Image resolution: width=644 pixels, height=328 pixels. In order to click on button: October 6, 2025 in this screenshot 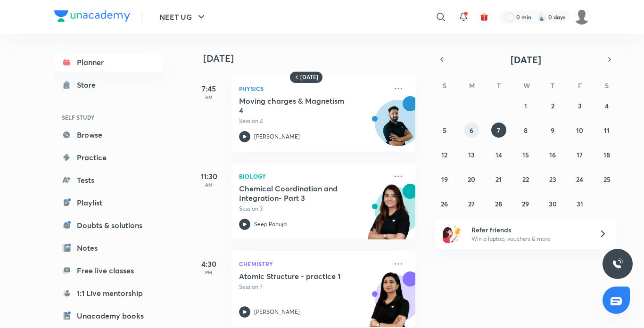, I will do `click(472, 130)`.